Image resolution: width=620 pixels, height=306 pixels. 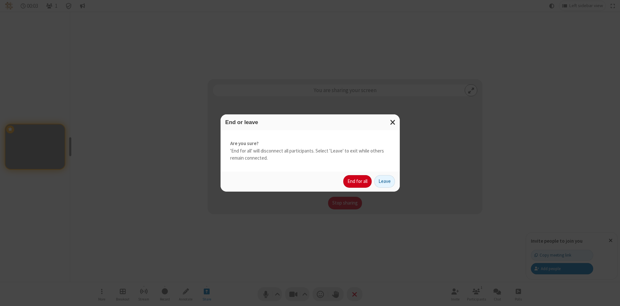 I want to click on div: 'End for all' will disconnect all participants. Select 'Leave' to exit while others remain connec..., so click(x=310, y=151).